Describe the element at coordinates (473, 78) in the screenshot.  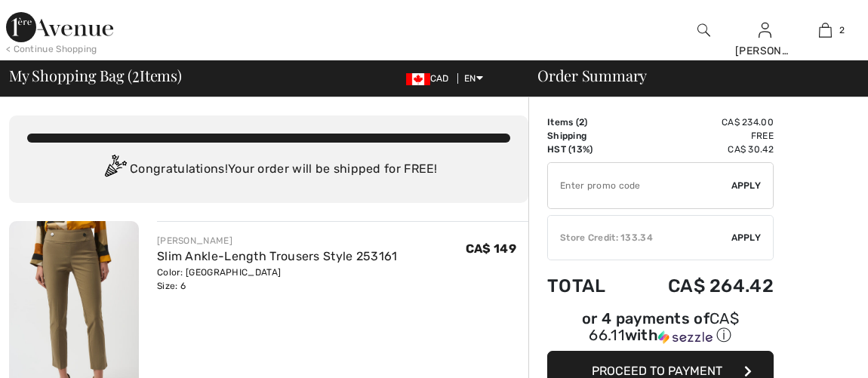
I see `span: EN` at that location.